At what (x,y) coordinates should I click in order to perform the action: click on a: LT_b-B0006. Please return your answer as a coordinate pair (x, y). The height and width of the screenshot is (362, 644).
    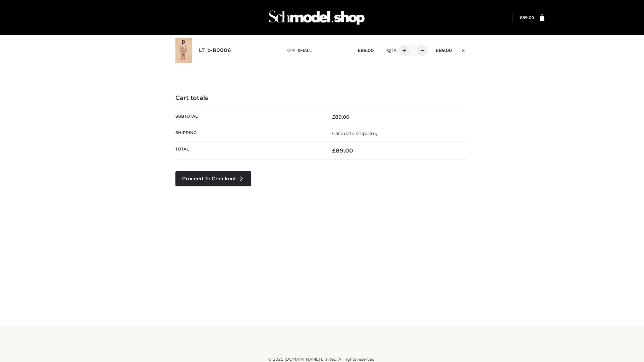
    Looking at the image, I should click on (215, 50).